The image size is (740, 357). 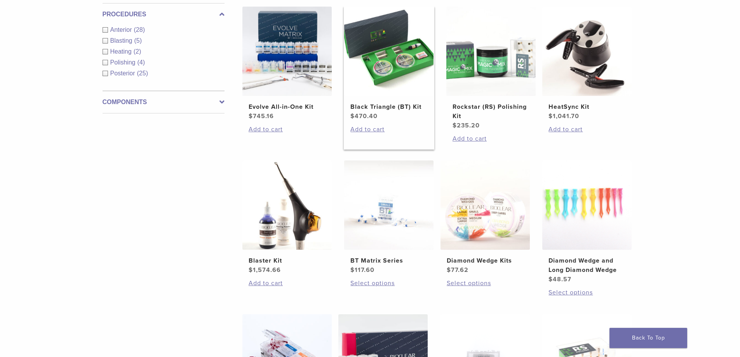 What do you see at coordinates (587, 64) in the screenshot?
I see `a: HeatSync KitHeatSync Kit $1,041.70` at bounding box center [587, 64].